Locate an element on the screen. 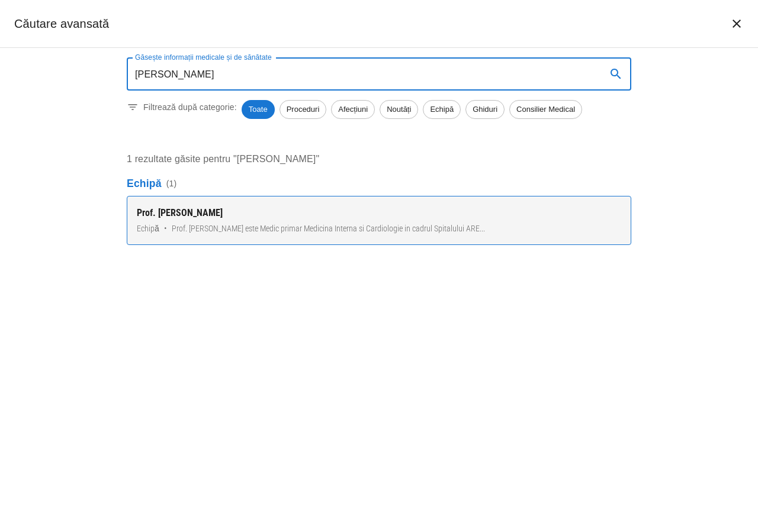 Image resolution: width=758 pixels, height=532 pixels. div: Proceduri is located at coordinates (303, 110).